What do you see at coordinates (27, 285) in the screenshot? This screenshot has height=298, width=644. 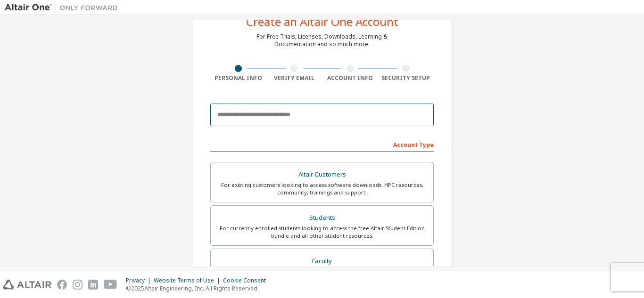 I see `img: altair_logo.svg` at bounding box center [27, 285].